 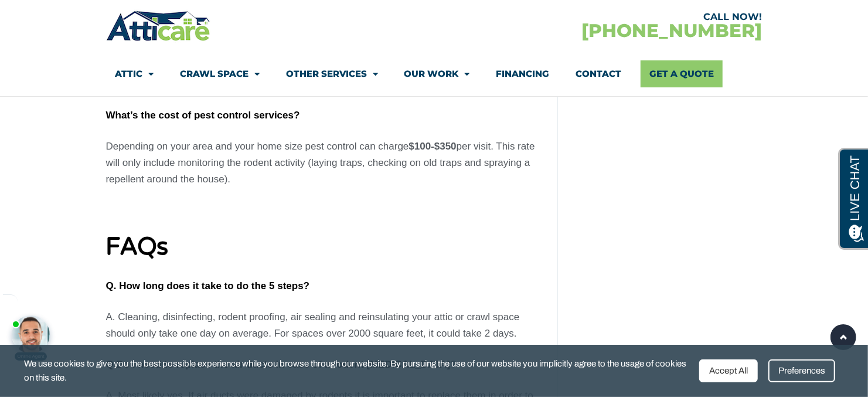 I want to click on b: $100-$350, so click(x=432, y=146).